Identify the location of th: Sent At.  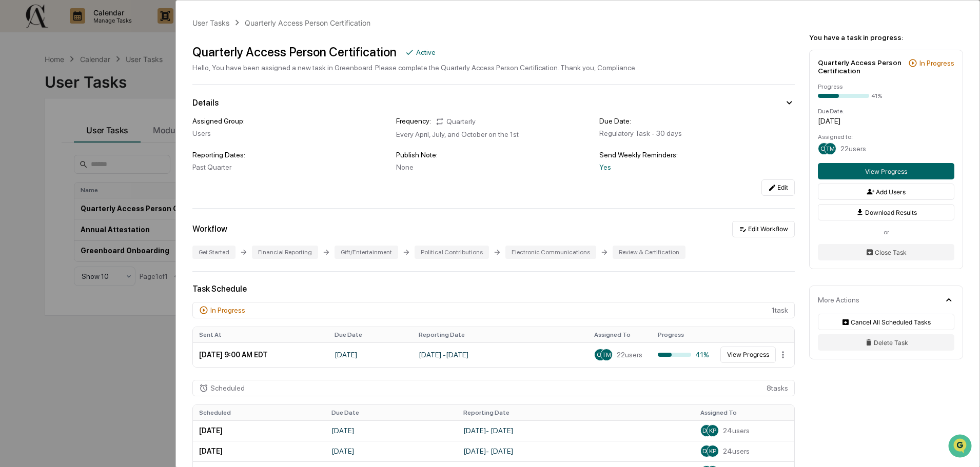
(261, 335).